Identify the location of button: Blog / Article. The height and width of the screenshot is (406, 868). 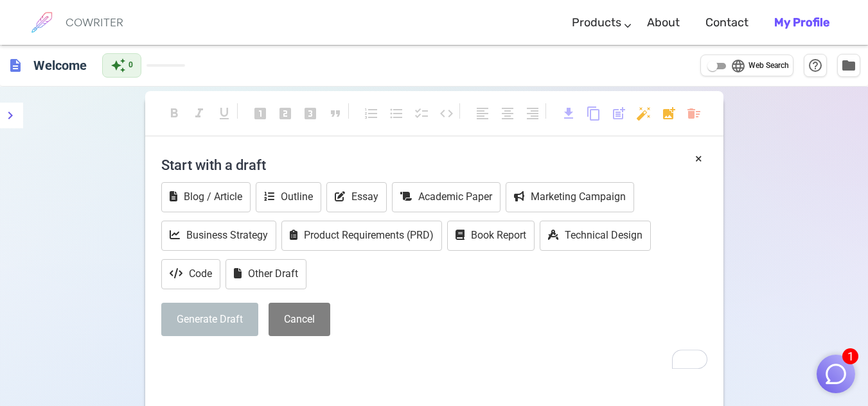
(206, 197).